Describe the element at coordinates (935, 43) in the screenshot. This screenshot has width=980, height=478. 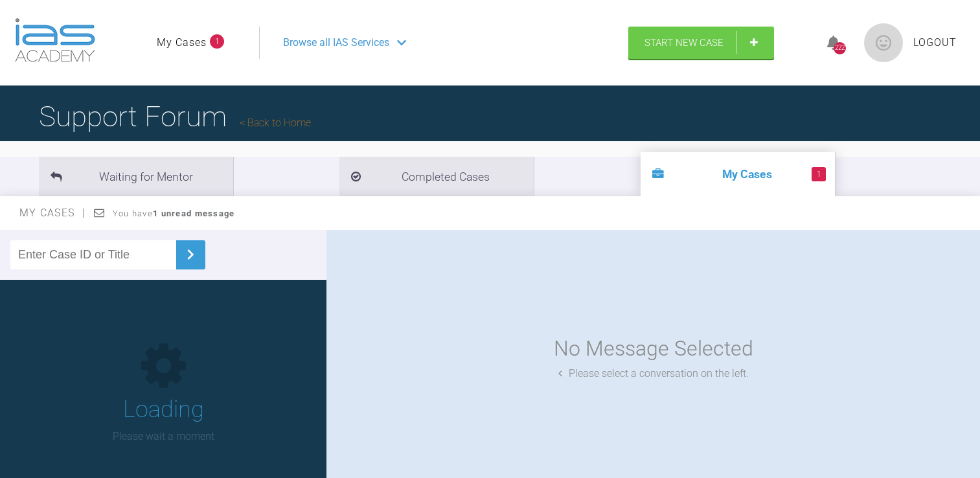
I see `a: Logout` at that location.